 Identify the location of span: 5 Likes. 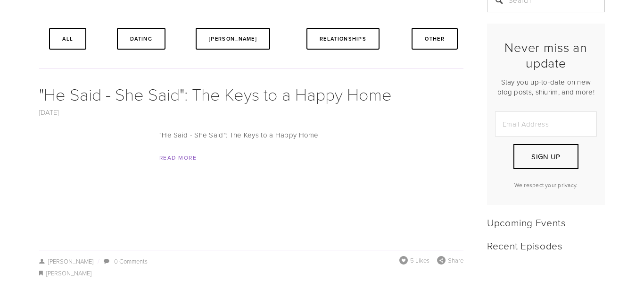
(420, 260).